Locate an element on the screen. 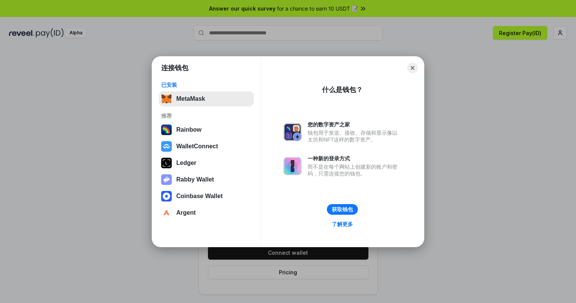 This screenshot has width=576, height=303. div: 推荐 is located at coordinates (206, 116).